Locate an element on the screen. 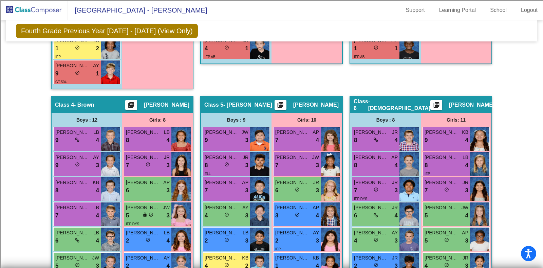  span: KB is located at coordinates (465, 132).